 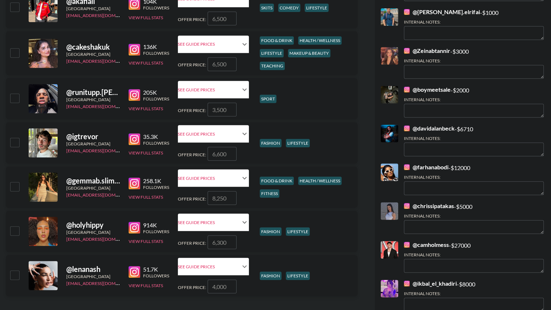 What do you see at coordinates (429, 128) in the screenshot?
I see `a: @davidalanbeck` at bounding box center [429, 128].